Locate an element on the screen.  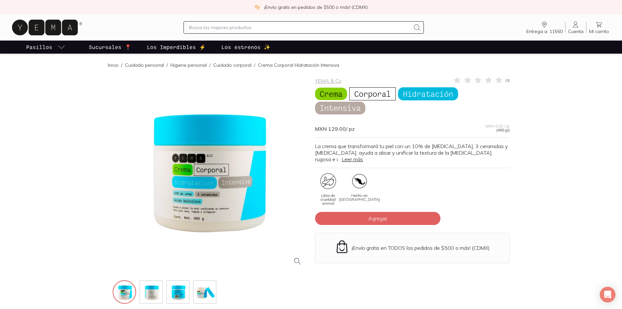
a: Los estrenos ✨ is located at coordinates (246, 47).